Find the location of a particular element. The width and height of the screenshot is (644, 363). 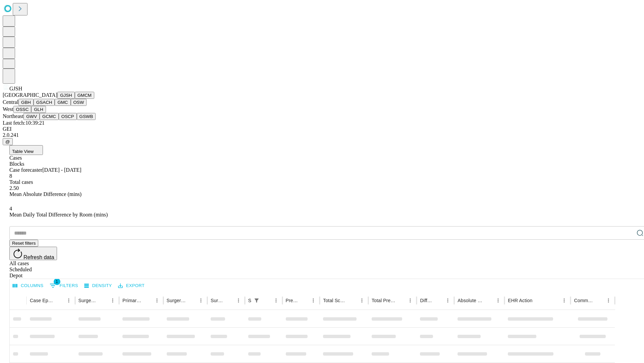

span: Mean Daily Total Difference by Room (mins) is located at coordinates (58, 214).